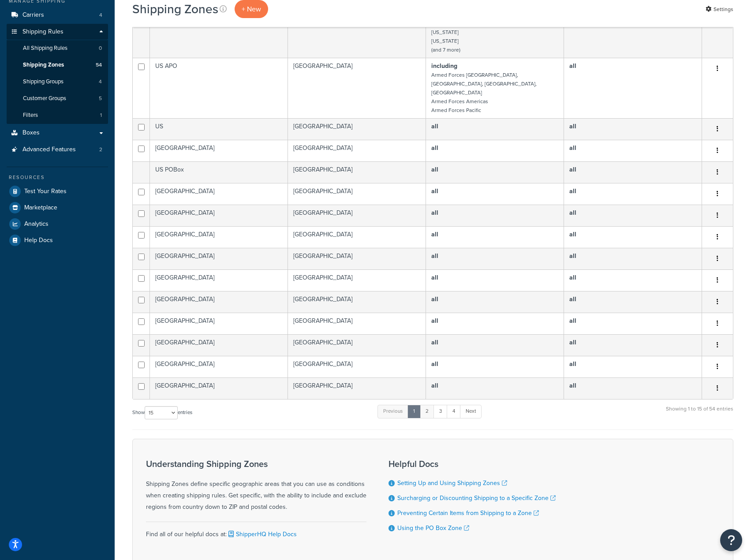  I want to click on div: Resources, so click(57, 178).